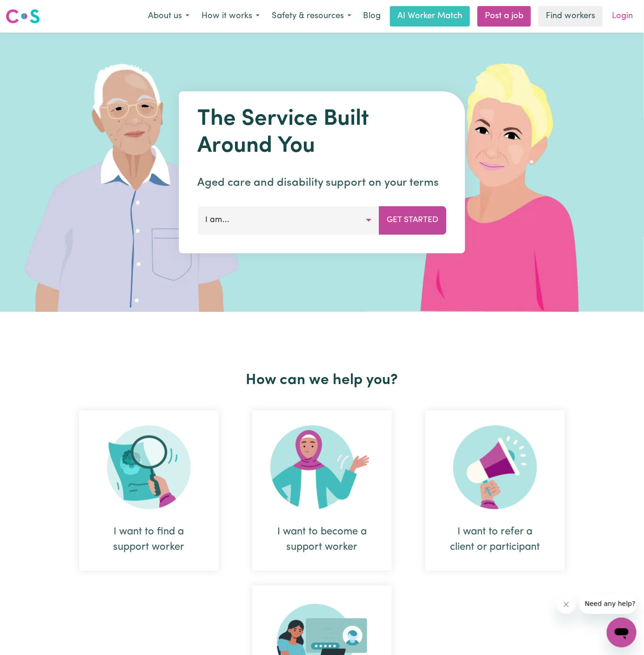 The image size is (644, 655). I want to click on a: AI Worker Match, so click(430, 16).